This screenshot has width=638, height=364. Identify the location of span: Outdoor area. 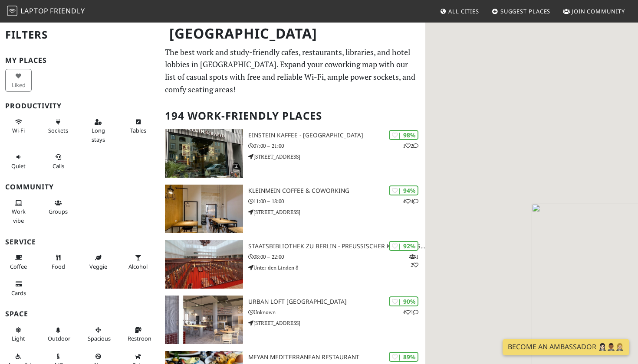
(59, 339).